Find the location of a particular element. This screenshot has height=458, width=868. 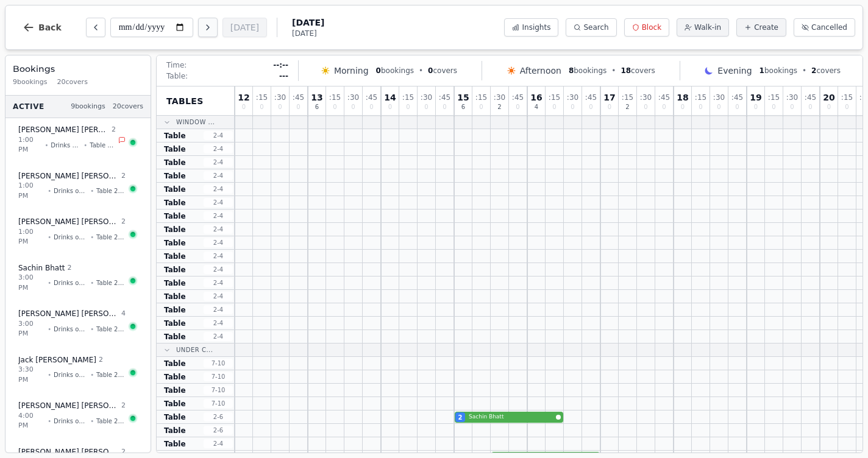

span: 20 is located at coordinates (828, 97).